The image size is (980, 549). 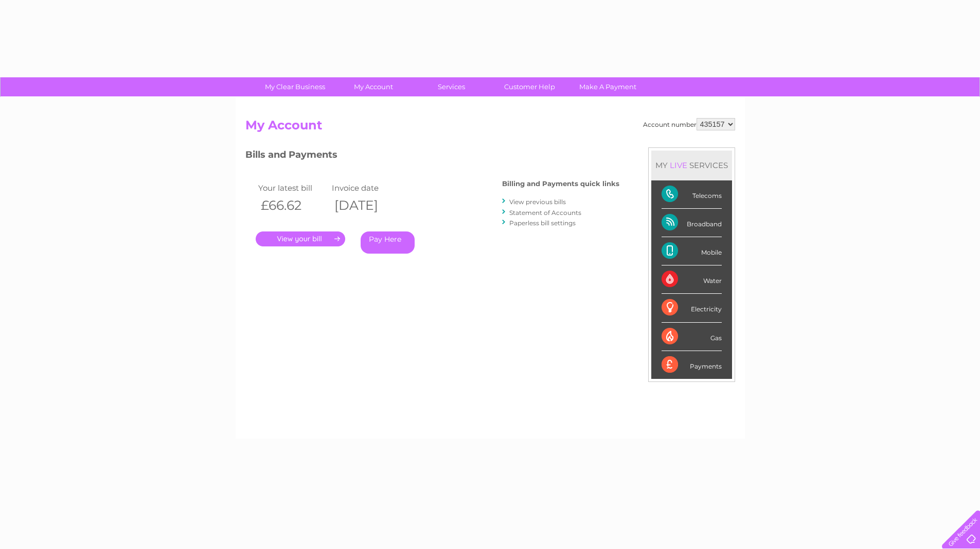 What do you see at coordinates (692, 223) in the screenshot?
I see `div: Broadband` at bounding box center [692, 223].